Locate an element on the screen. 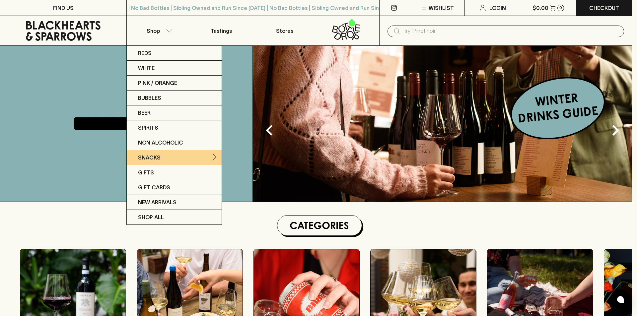 The image size is (637, 316). a: Bubbles is located at coordinates (174, 98).